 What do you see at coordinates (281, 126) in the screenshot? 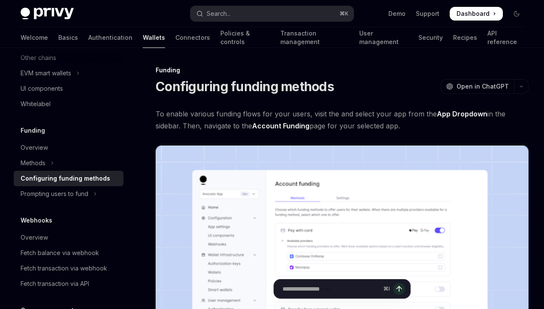
I see `a: Account Funding` at bounding box center [281, 126].